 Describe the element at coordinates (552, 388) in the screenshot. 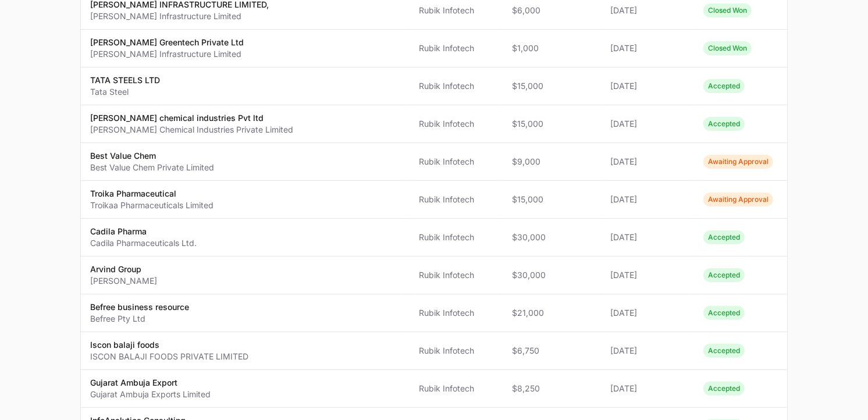

I see `span: $8,250` at that location.